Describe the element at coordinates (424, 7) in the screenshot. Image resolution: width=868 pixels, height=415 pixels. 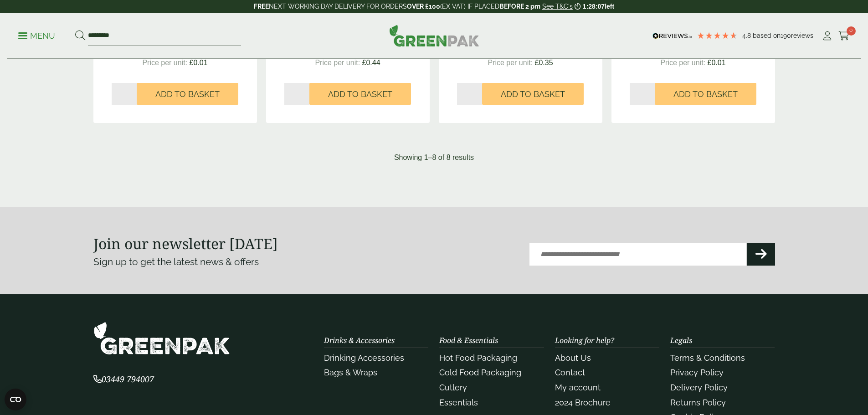
I see `strong: OVER £100` at that location.